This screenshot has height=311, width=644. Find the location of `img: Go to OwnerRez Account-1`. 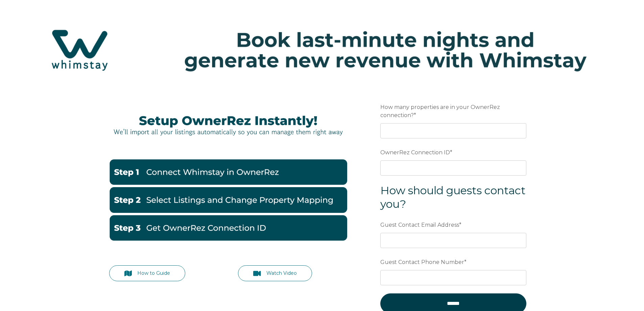

img: Go to OwnerRez Account-1 is located at coordinates (228, 172).